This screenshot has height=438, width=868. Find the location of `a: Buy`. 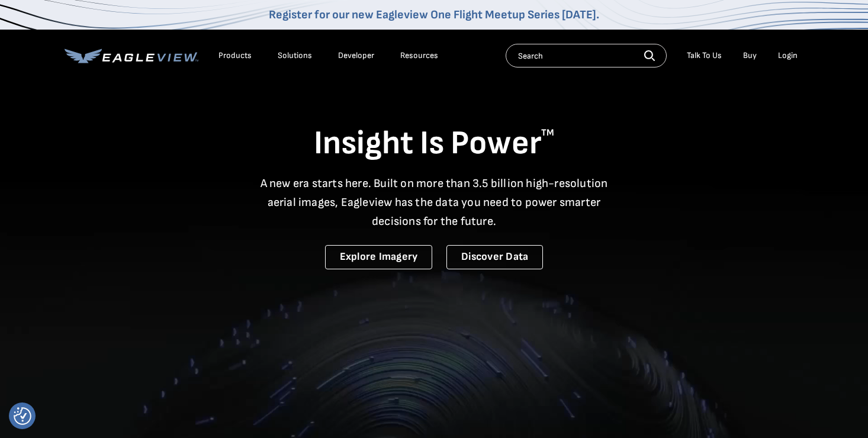

a: Buy is located at coordinates (750, 55).